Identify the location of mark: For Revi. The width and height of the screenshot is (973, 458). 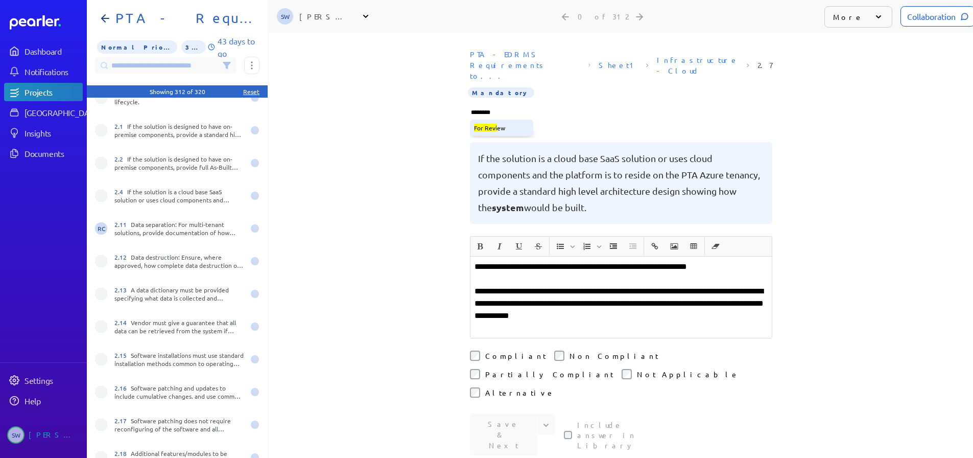
(485, 128).